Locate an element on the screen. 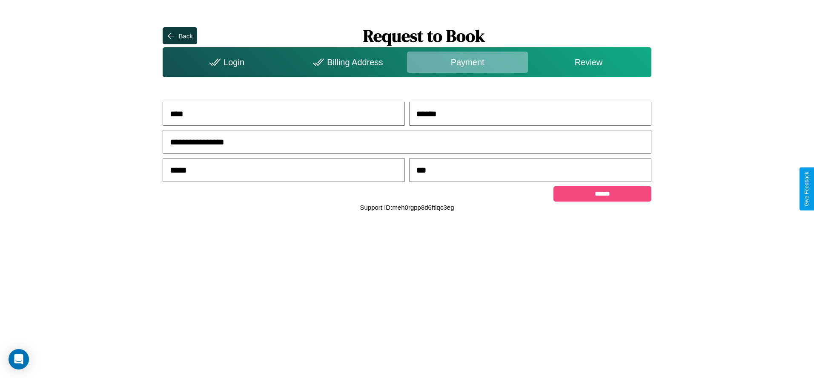 This screenshot has width=814, height=378. div: Review is located at coordinates (589, 62).